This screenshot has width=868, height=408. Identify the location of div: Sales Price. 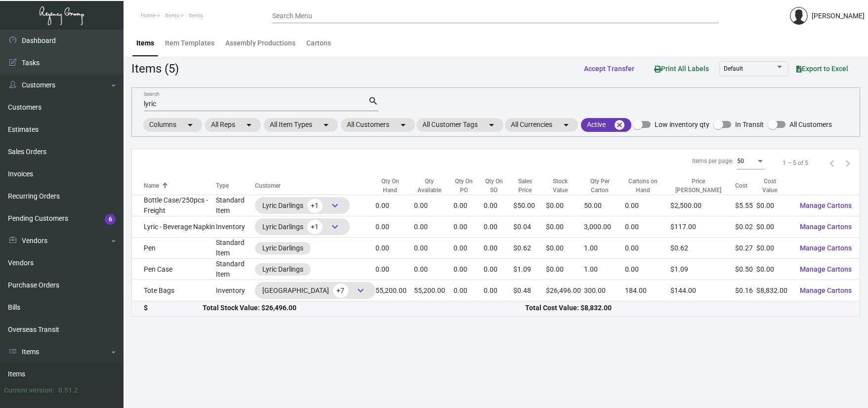
(530, 186).